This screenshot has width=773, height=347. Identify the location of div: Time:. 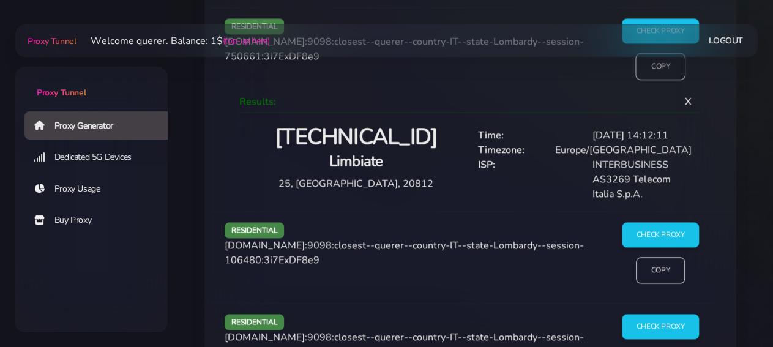
(528, 135).